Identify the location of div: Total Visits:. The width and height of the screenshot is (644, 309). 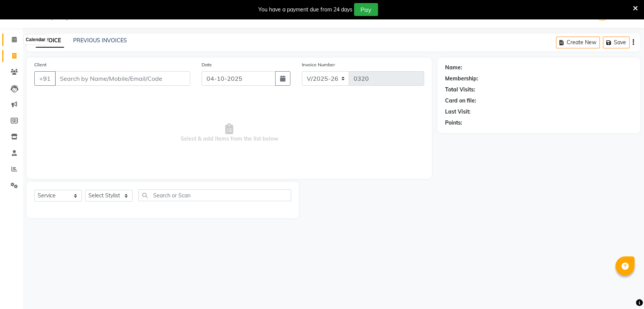
(460, 89).